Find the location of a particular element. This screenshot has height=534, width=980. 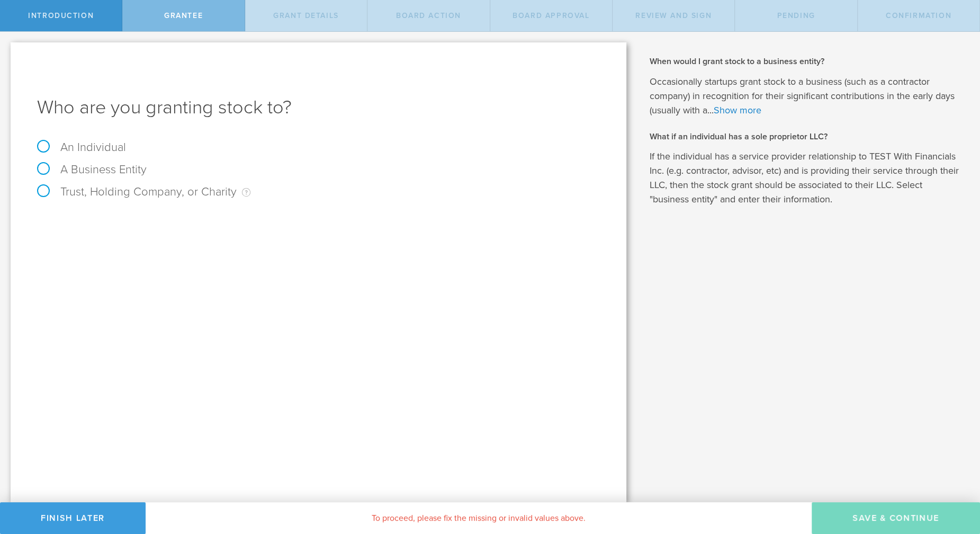

label: An Individual is located at coordinates (81, 147).